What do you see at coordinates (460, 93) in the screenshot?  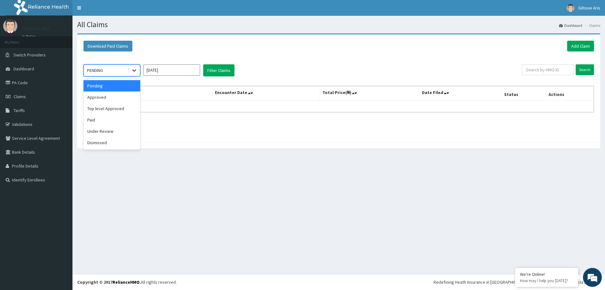 I see `th: Date Filed` at bounding box center [460, 93].